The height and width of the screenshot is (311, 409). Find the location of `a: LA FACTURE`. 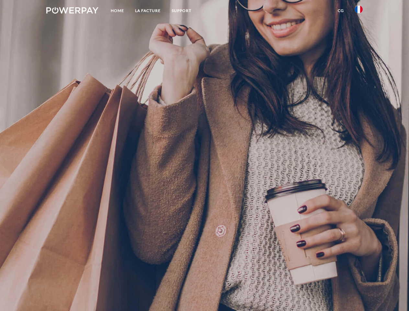

a: LA FACTURE is located at coordinates (148, 11).